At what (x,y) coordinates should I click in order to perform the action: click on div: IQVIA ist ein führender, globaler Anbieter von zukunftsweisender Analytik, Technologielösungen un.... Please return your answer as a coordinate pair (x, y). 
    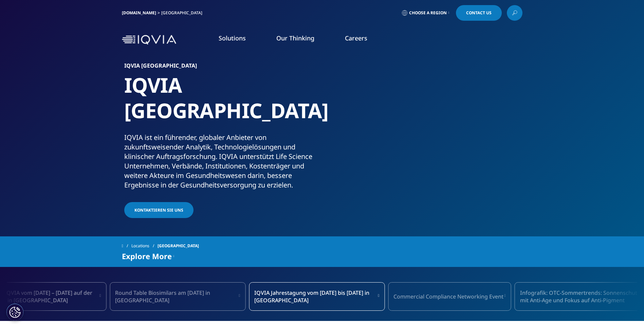
    Looking at the image, I should click on (222, 161).